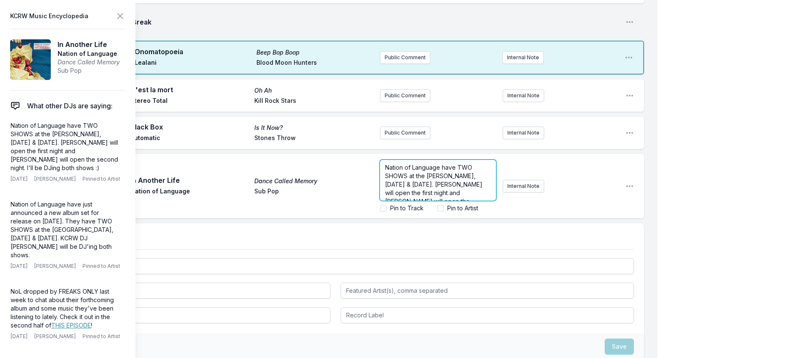  Describe the element at coordinates (189, 102) in the screenshot. I see `span: Stereo Total` at that location.